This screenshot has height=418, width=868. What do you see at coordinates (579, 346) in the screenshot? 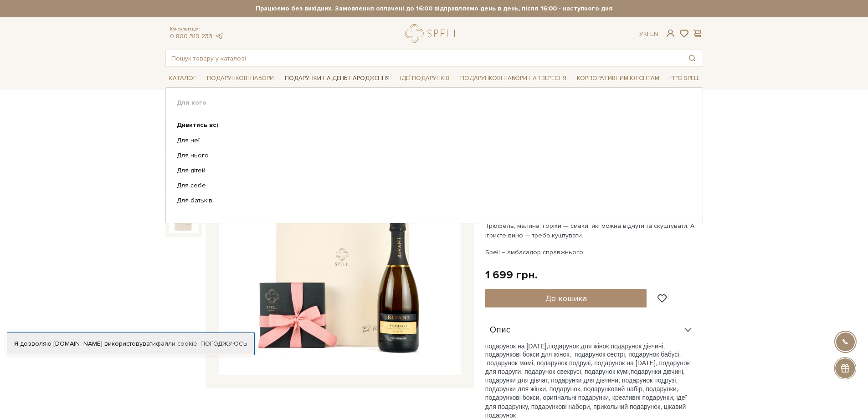
I see `span: подарунок для жінок,` at bounding box center [579, 346].